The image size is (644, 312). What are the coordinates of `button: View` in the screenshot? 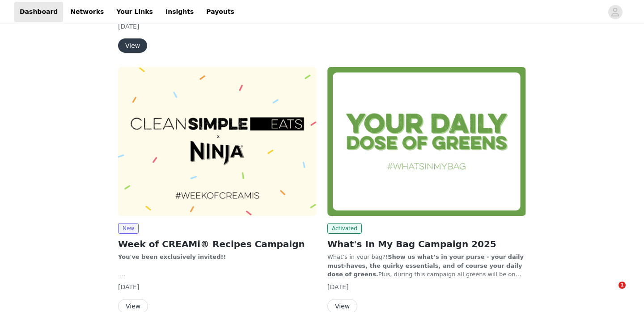 It's located at (132, 45).